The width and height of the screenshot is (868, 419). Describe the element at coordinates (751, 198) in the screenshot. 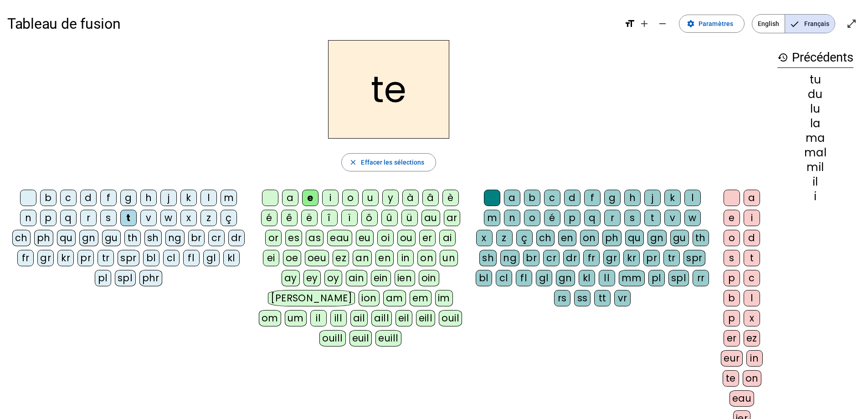

I see `div: a` at that location.